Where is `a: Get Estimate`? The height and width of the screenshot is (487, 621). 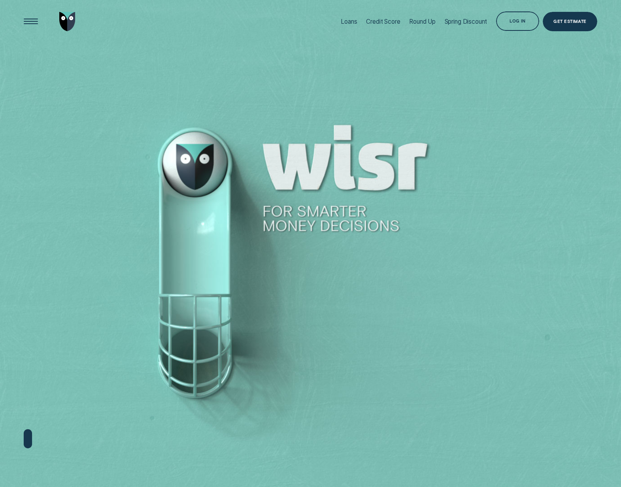 a: Get Estimate is located at coordinates (570, 21).